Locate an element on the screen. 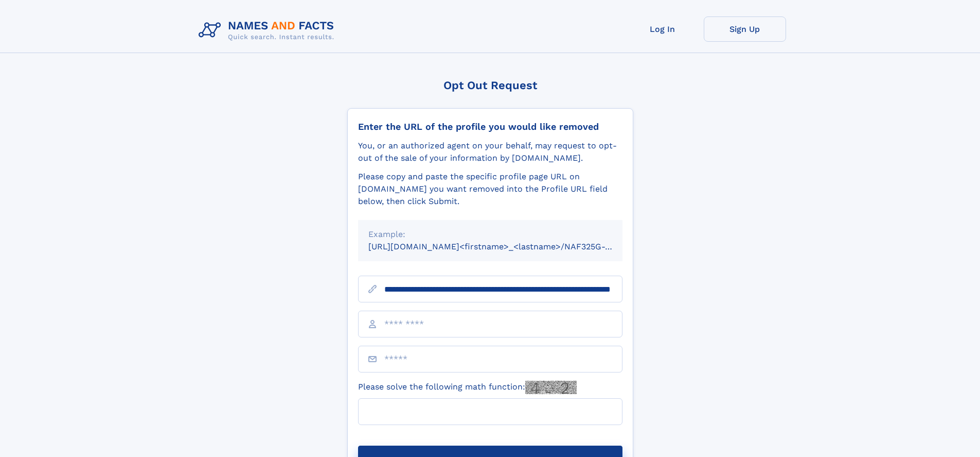 The height and width of the screenshot is (457, 980). label: Please solve the following math function: is located at coordinates (467, 387).